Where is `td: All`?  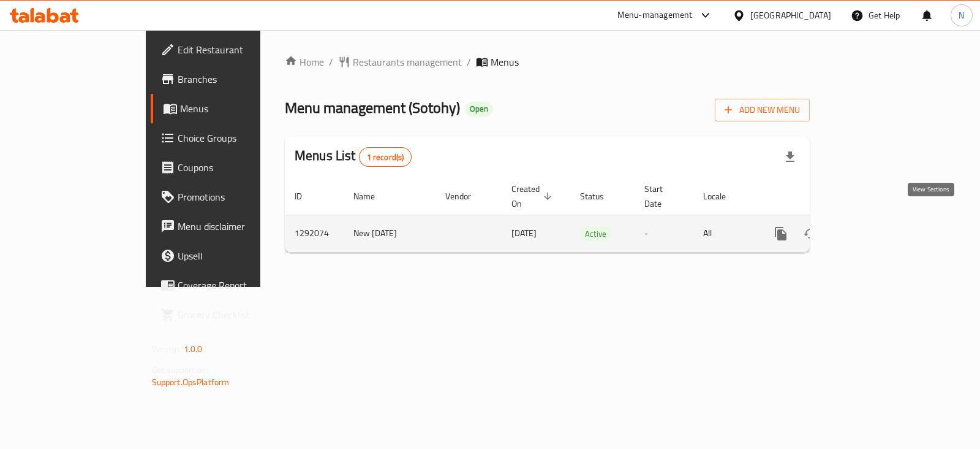
td: All is located at coordinates (725, 233).